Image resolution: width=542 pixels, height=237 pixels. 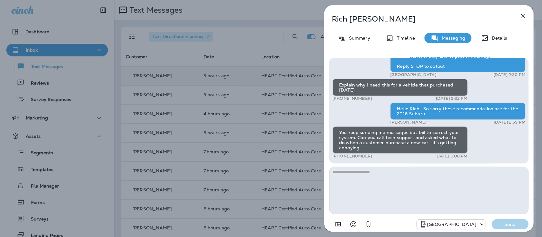 I want to click on p: Summary, so click(x=358, y=38).